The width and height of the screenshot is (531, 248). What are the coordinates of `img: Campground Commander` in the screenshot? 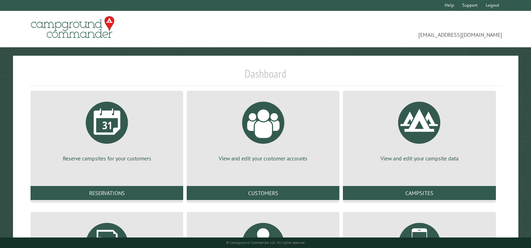 It's located at (73, 27).